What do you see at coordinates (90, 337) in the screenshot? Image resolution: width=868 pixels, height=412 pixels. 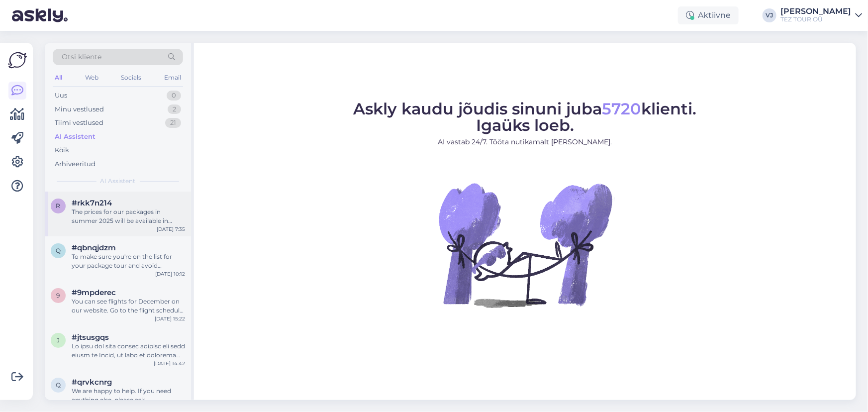 I see `span: #jtsusgqs` at bounding box center [90, 337].